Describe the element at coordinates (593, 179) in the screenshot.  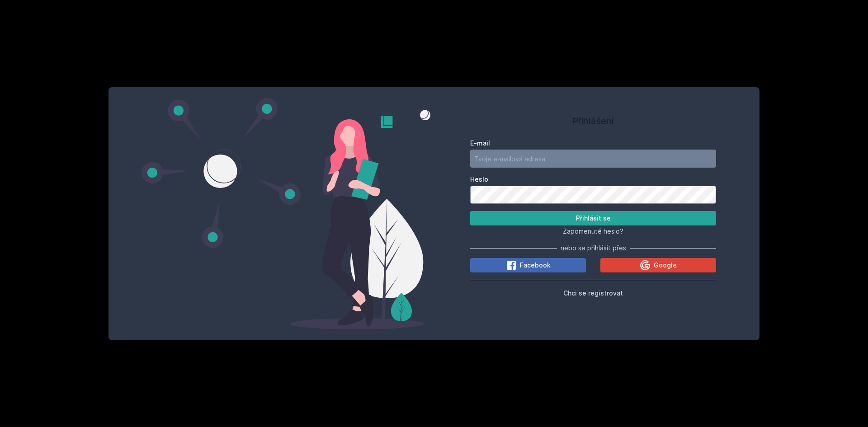
I see `label: Heslo` at that location.